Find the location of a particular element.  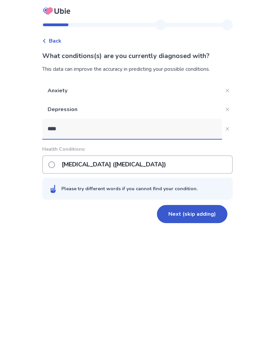

p: Anxiety is located at coordinates (132, 90).